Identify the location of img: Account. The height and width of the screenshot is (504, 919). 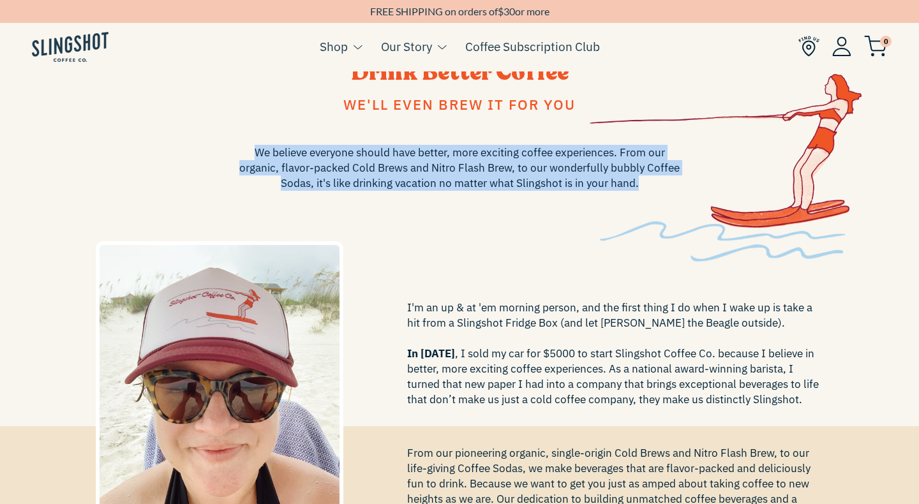
(842, 46).